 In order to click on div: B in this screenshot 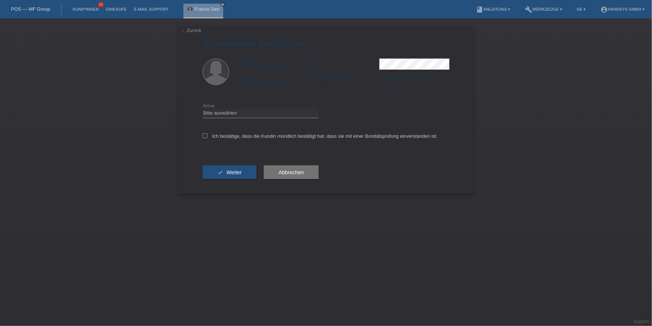, I will do `click(344, 81)`.